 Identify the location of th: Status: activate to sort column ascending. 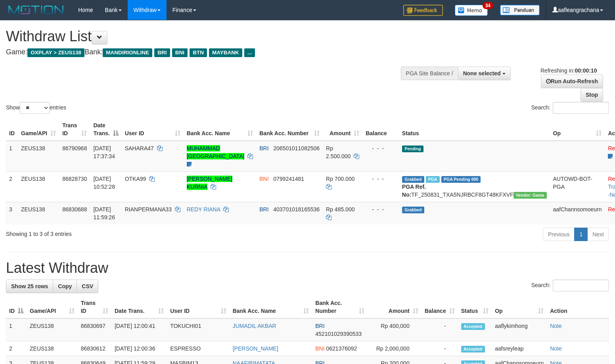
(475, 307).